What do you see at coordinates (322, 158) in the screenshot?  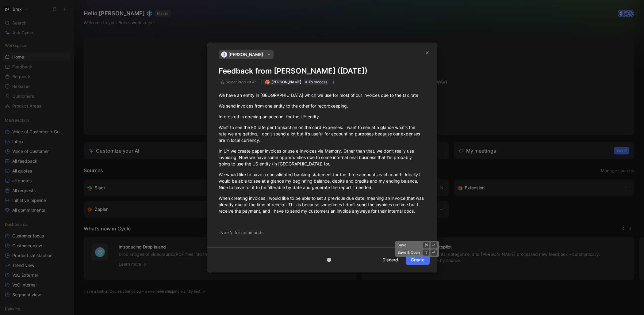 I see `div: In UY we create paper invoices or use e-invoices via Memory. Other than that, we don’t really use...` at bounding box center [322, 158].